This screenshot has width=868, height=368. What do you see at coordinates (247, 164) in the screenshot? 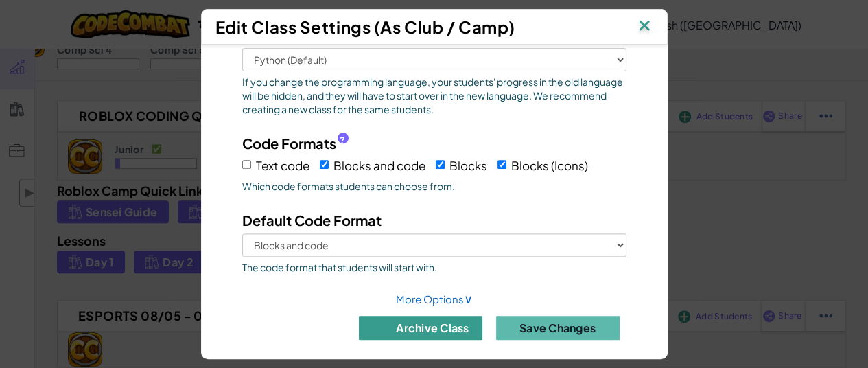
I see `input: Text code` at bounding box center [247, 164].